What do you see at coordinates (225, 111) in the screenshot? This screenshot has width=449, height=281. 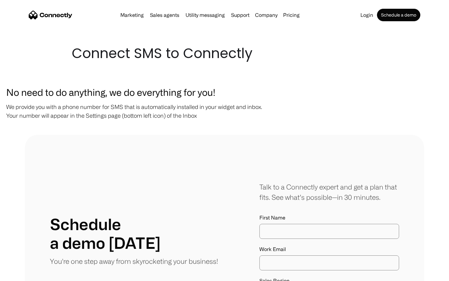 I see `p: We provide you with a phone number for SMS that is automatically installed in your widget and inb...` at bounding box center [225, 111].